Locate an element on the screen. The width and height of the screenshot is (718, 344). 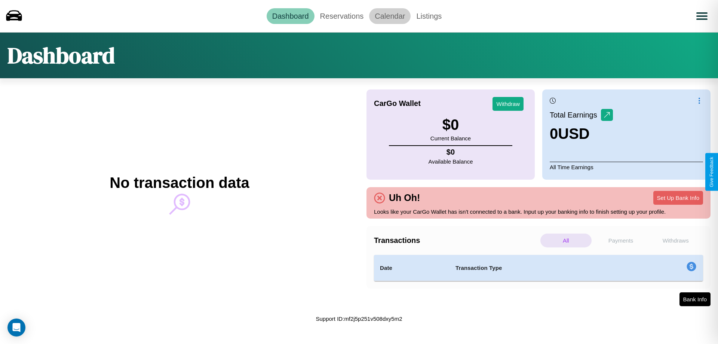
h3: 0 USD is located at coordinates (581, 134).